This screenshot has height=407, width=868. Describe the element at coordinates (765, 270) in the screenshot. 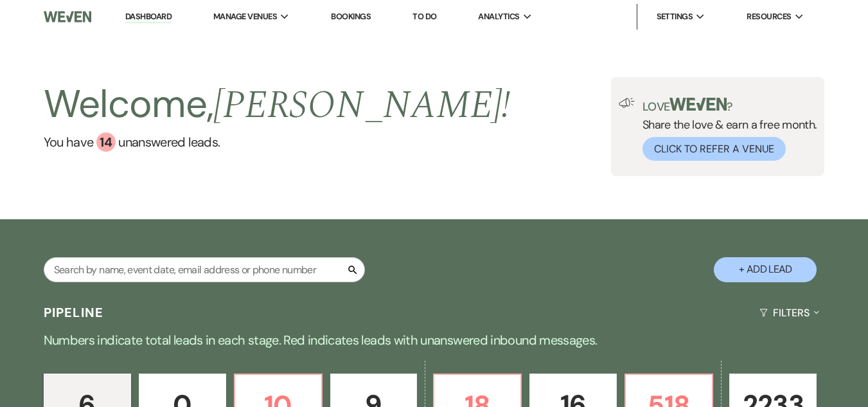

I see `button: + Add Lead` at that location.